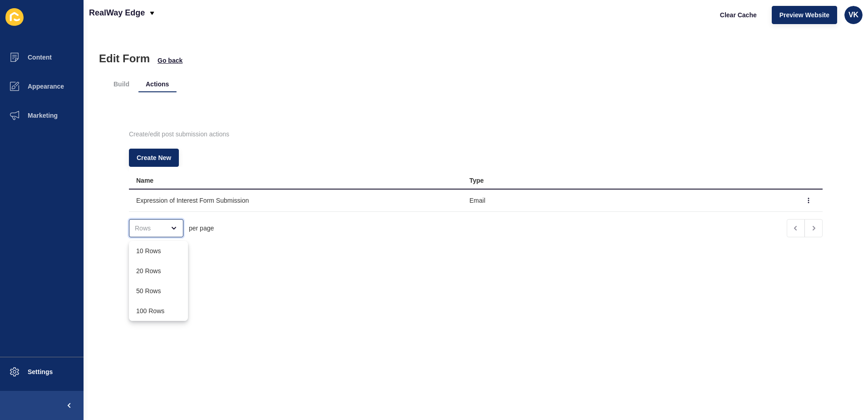 This screenshot has height=420, width=868. What do you see at coordinates (158, 311) in the screenshot?
I see `div: 100 Rows` at bounding box center [158, 311].